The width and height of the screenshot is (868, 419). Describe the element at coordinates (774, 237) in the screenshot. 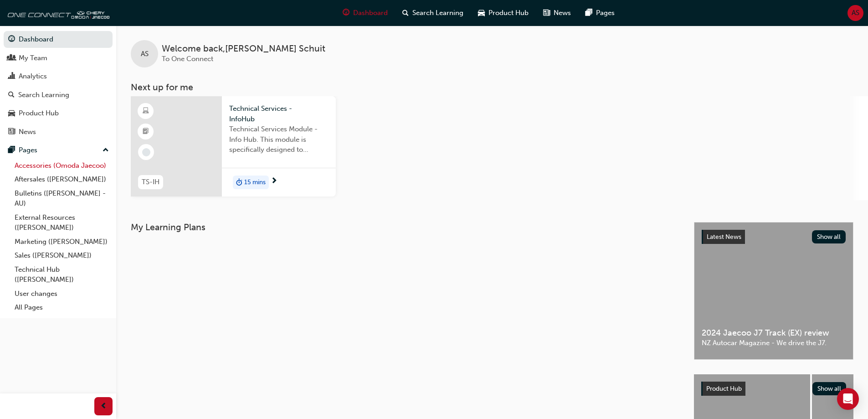

I see `a: Latest NewsShow all` at that location.